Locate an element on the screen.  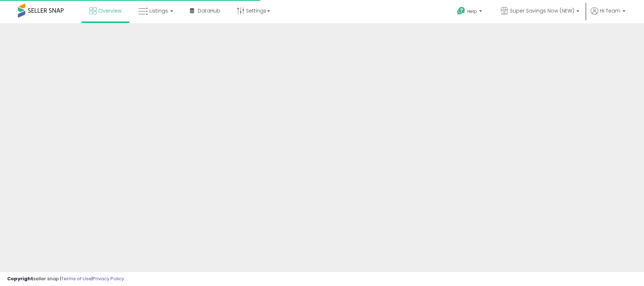
span: Help is located at coordinates (472, 11).